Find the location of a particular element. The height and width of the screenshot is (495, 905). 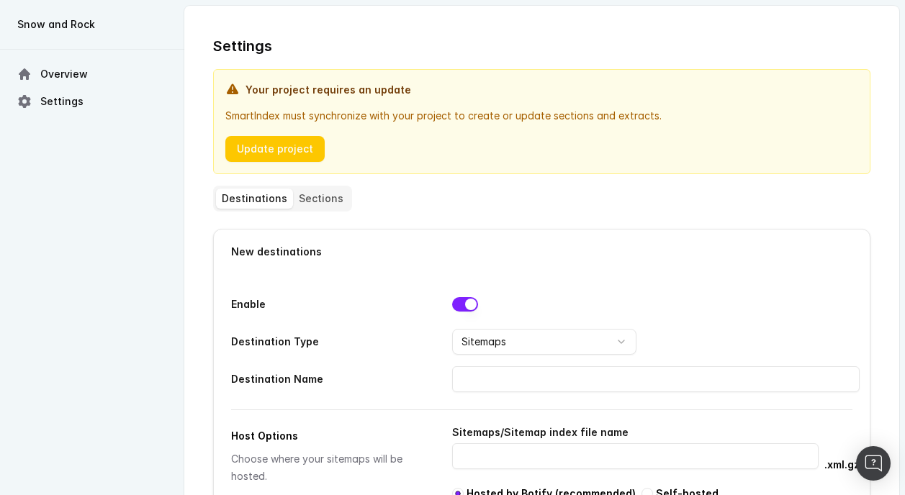

span: Overview is located at coordinates (64, 74).